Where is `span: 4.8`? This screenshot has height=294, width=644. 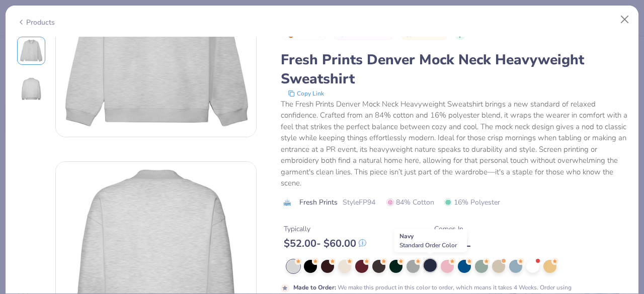
span: 4.8 is located at coordinates (545, 34).